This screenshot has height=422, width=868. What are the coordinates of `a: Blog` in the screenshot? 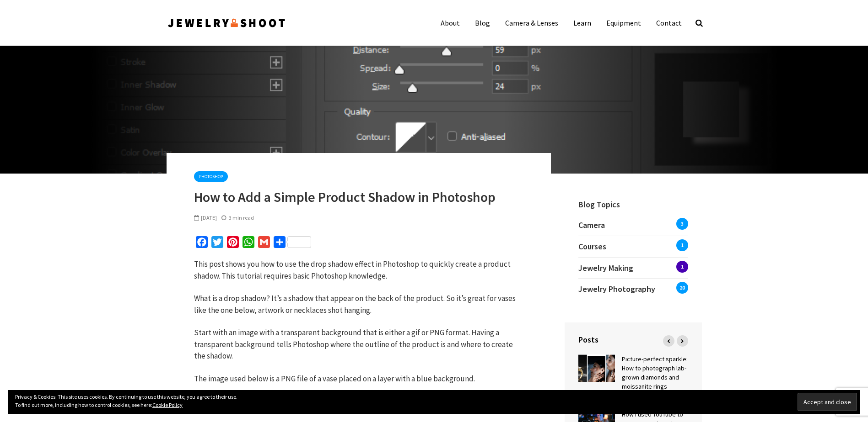 It's located at (482, 23).